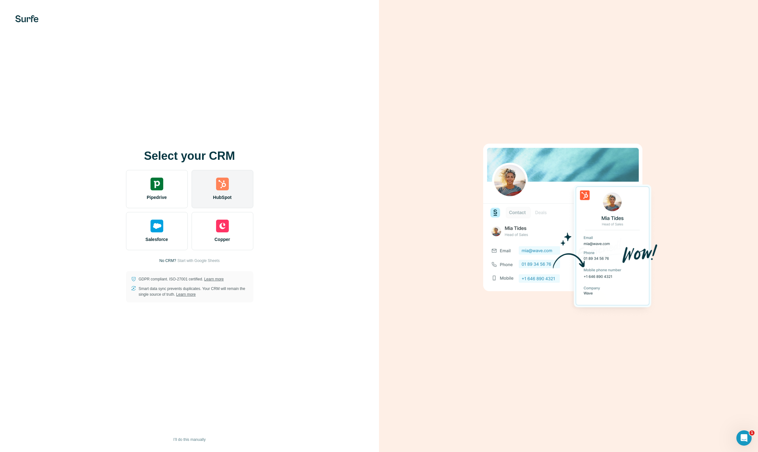 The width and height of the screenshot is (758, 452). I want to click on p: No CRM?, so click(168, 261).